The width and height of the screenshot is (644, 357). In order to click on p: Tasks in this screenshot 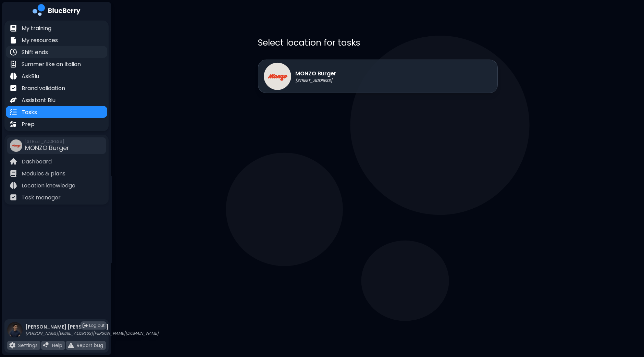, I will do `click(29, 112)`.